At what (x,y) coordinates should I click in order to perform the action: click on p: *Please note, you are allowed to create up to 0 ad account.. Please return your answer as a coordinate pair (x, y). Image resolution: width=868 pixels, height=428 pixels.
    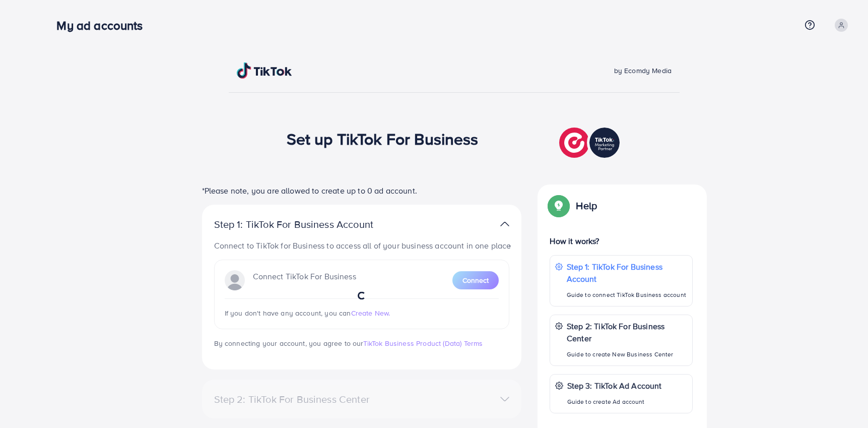
    Looking at the image, I should click on (362, 191).